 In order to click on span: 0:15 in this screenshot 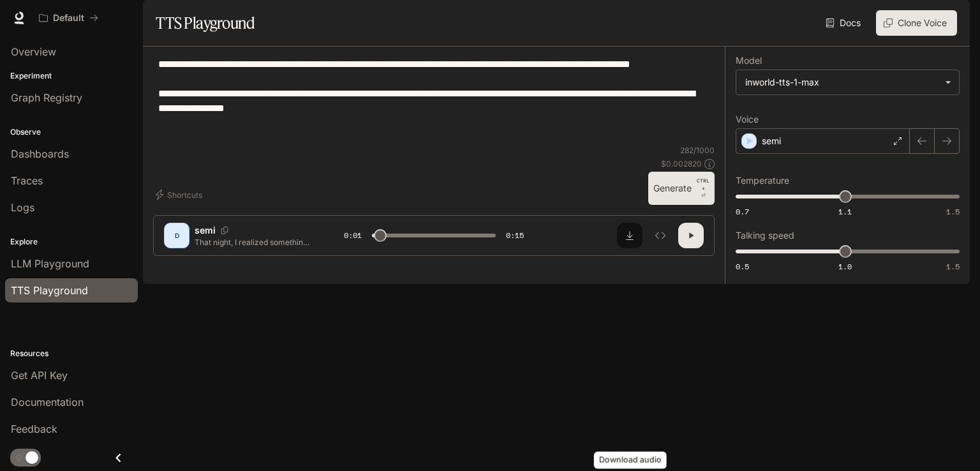, I will do `click(515, 236)`.